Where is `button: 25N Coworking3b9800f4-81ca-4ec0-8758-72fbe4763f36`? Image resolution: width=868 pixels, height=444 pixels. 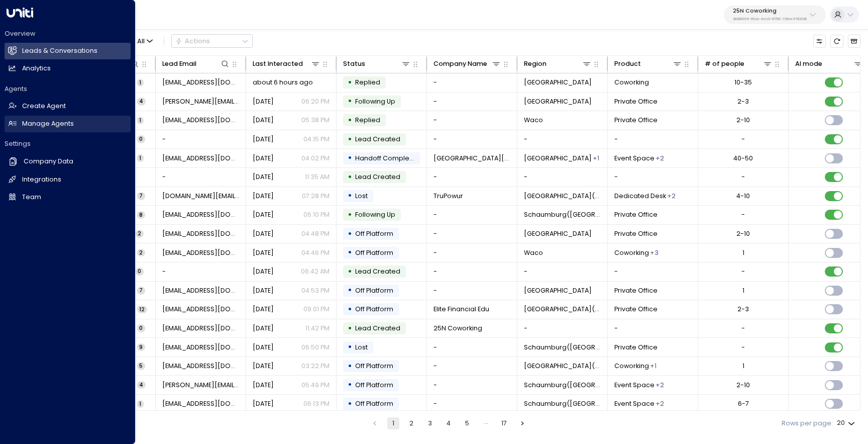
button: 25N Coworking3b9800f4-81ca-4ec0-8758-72fbe4763f36 is located at coordinates (775, 14).